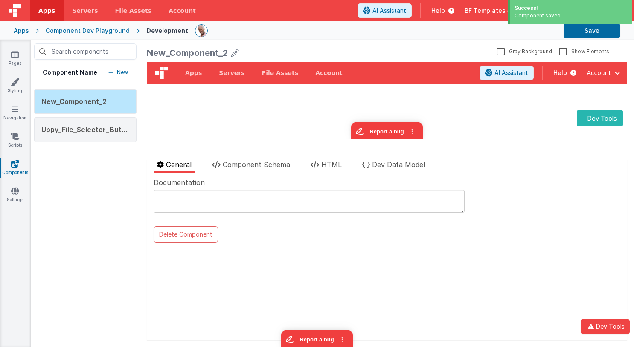 This screenshot has width=634, height=347. Describe the element at coordinates (74, 101) in the screenshot. I see `span: New_Component_2` at that location.